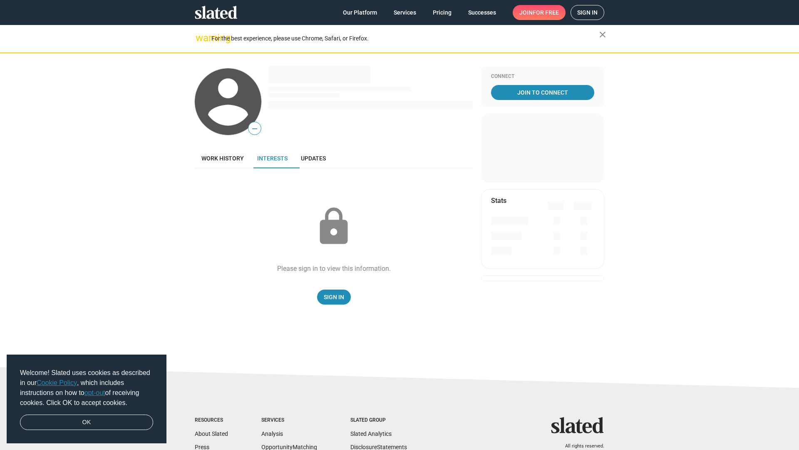 The width and height of the screenshot is (799, 450). I want to click on span: Welcome! Slated uses cookies as described in our , which includes instructions on how to of recei..., so click(87, 388).